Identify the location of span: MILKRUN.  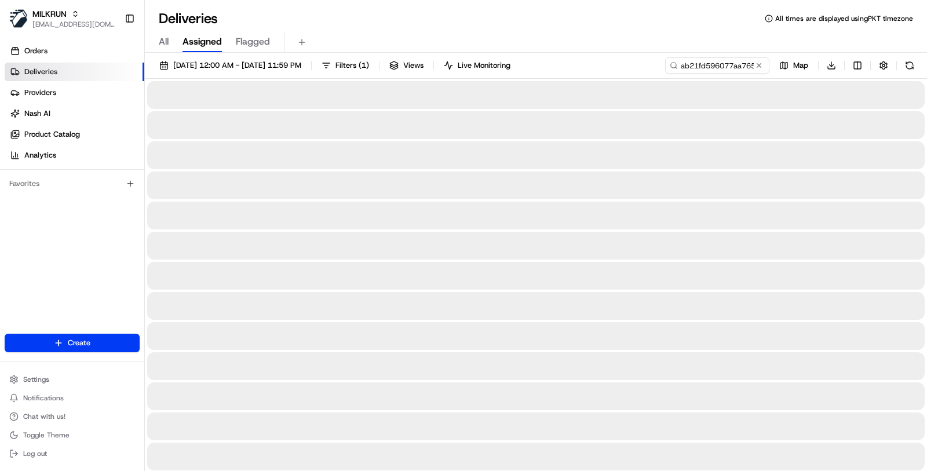
(49, 14).